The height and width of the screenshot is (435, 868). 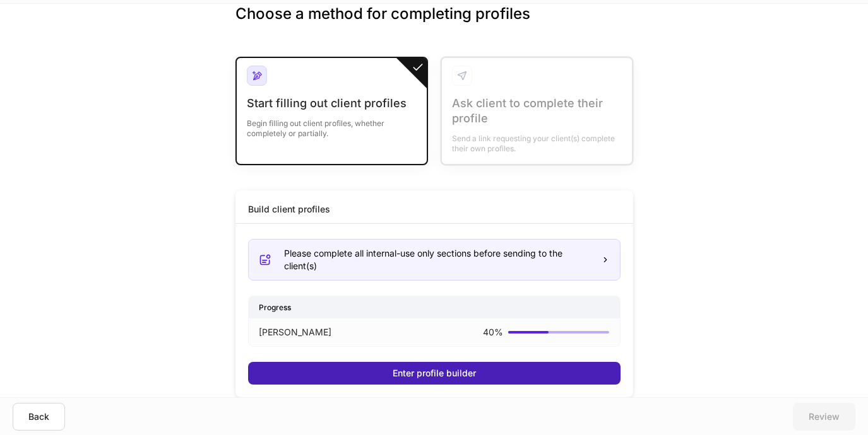 I want to click on div: Back, so click(x=39, y=417).